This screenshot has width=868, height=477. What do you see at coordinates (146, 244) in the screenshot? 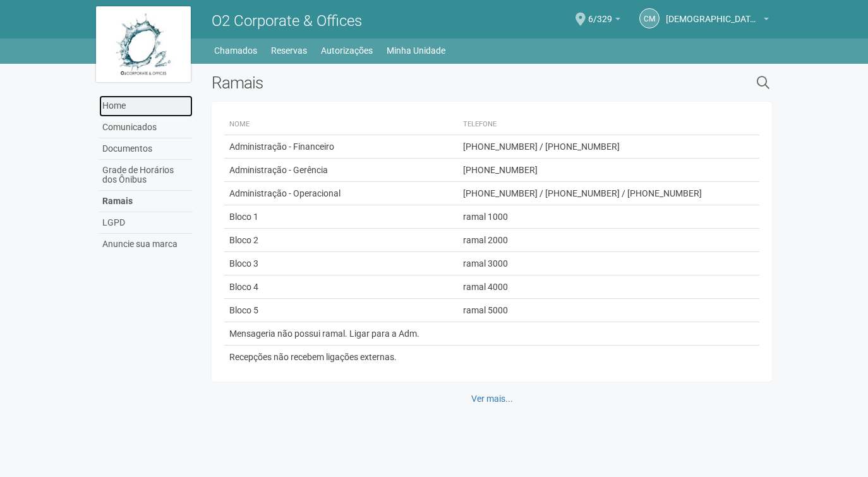
I see `a: Anuncie sua marca` at bounding box center [146, 244].